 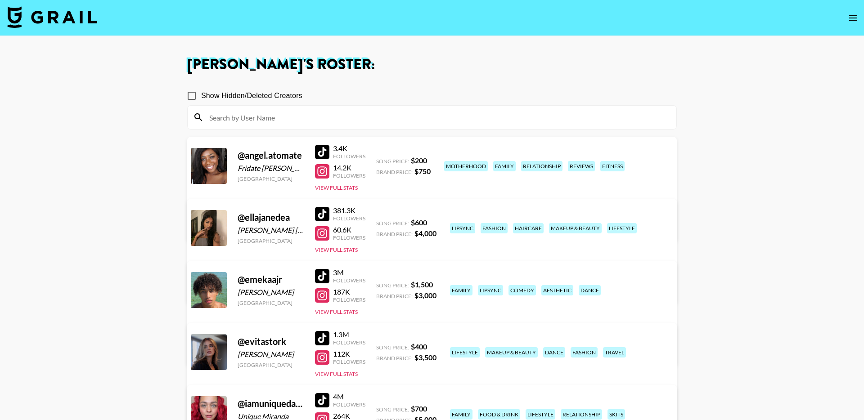 I want to click on div: food & drink, so click(x=499, y=414).